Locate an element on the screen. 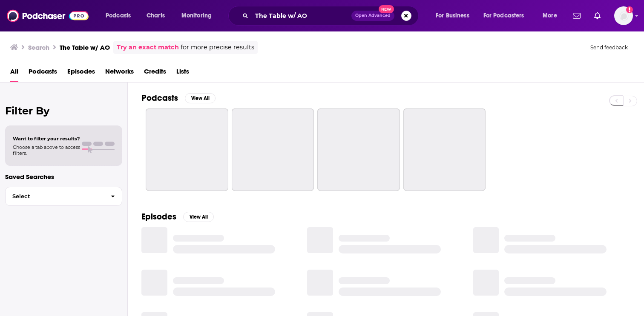  input: Search podcasts, credits, & more... is located at coordinates (301, 16).